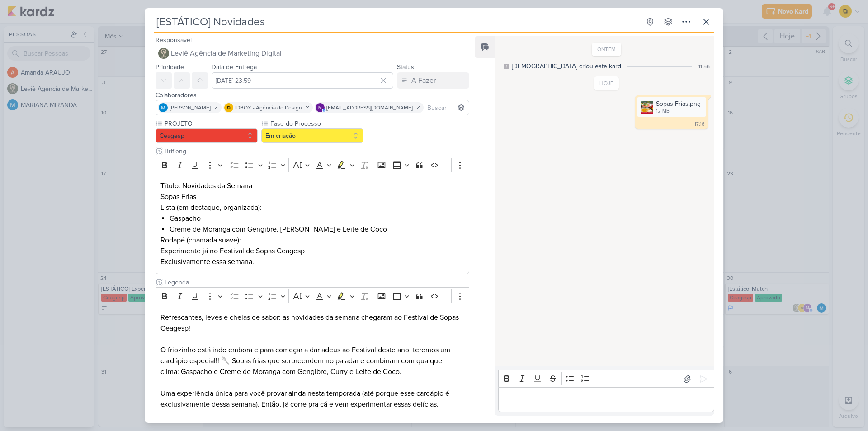 This screenshot has width=868, height=431. Describe the element at coordinates (320, 108) in the screenshot. I see `div: mlegnaioli@gmail.com` at that location.